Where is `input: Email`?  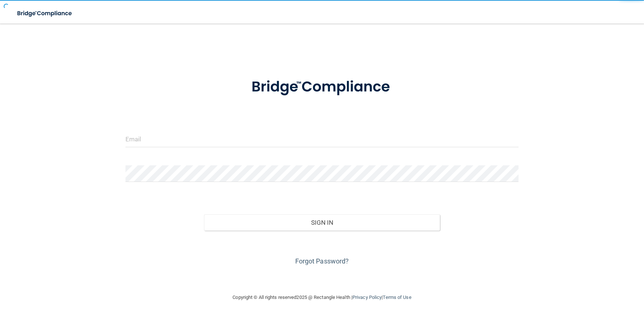 input: Email is located at coordinates (322, 139).